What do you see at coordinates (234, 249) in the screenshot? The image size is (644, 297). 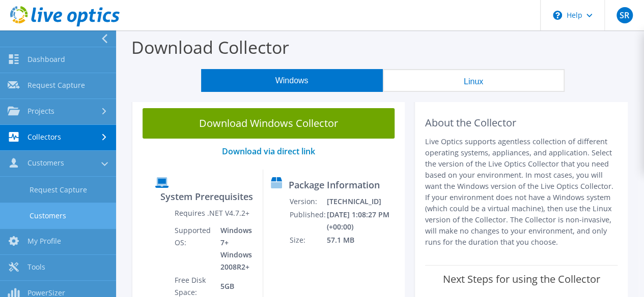 I see `td: Windows 7+ Windows 2008R2+` at bounding box center [234, 249].